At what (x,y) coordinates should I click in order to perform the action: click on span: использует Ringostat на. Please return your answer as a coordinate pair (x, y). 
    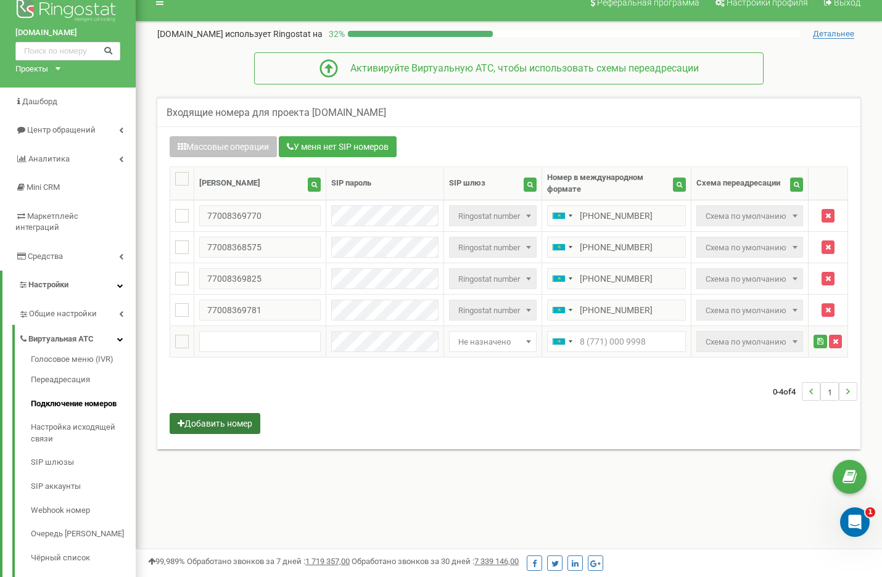
    Looking at the image, I should click on (274, 34).